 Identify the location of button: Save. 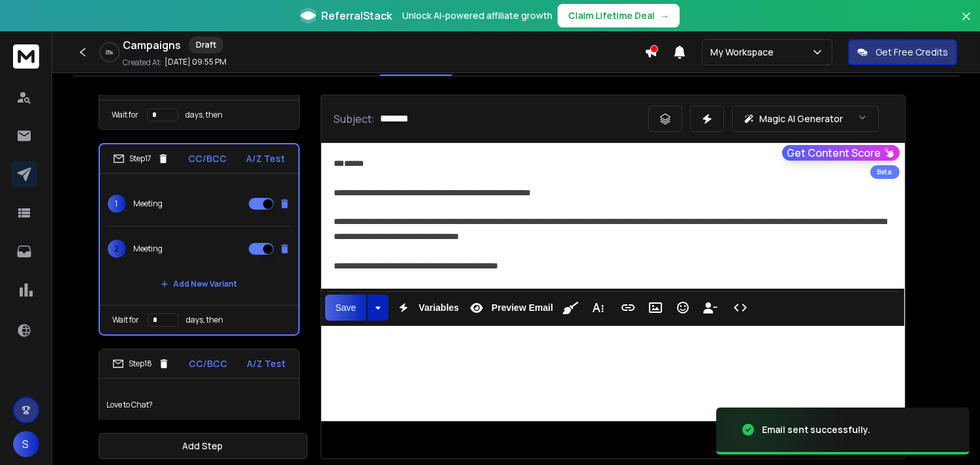
(346, 308).